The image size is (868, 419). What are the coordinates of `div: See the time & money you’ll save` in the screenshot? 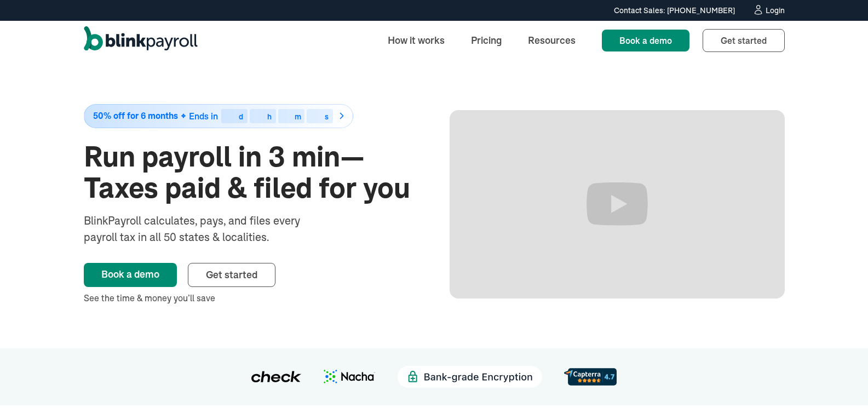 It's located at (252, 298).